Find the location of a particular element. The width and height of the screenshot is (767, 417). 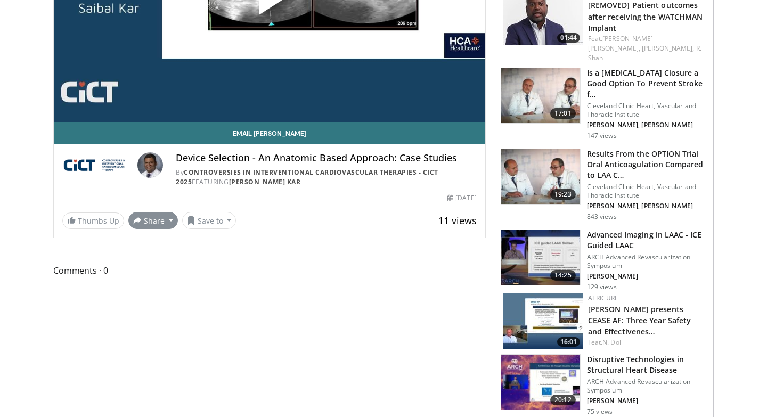

p: 129 views is located at coordinates (602, 287).